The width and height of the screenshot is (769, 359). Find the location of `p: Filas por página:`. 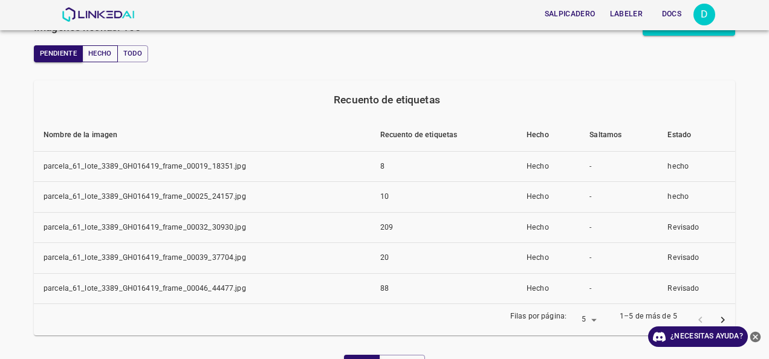

p: Filas por página: is located at coordinates (538, 317).